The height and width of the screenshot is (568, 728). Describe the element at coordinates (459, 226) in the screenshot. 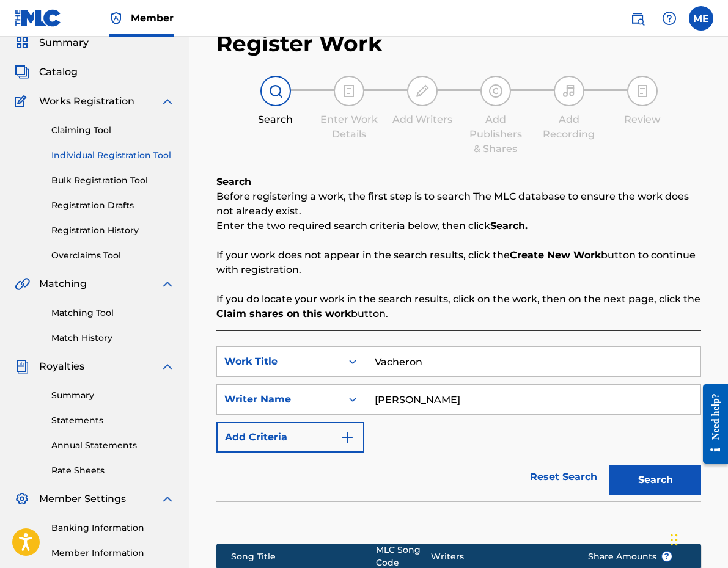

I see `p: Enter the two required search criteria below, then click` at that location.